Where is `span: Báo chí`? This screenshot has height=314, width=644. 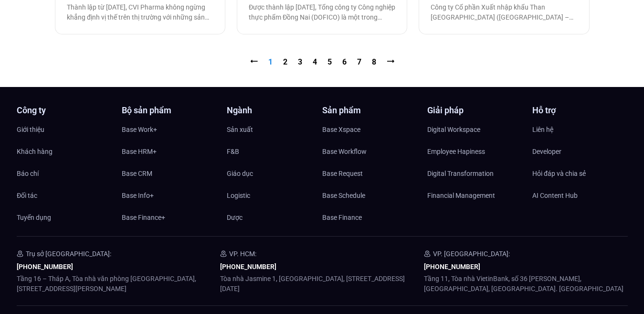
span: Báo chí is located at coordinates (28, 174).